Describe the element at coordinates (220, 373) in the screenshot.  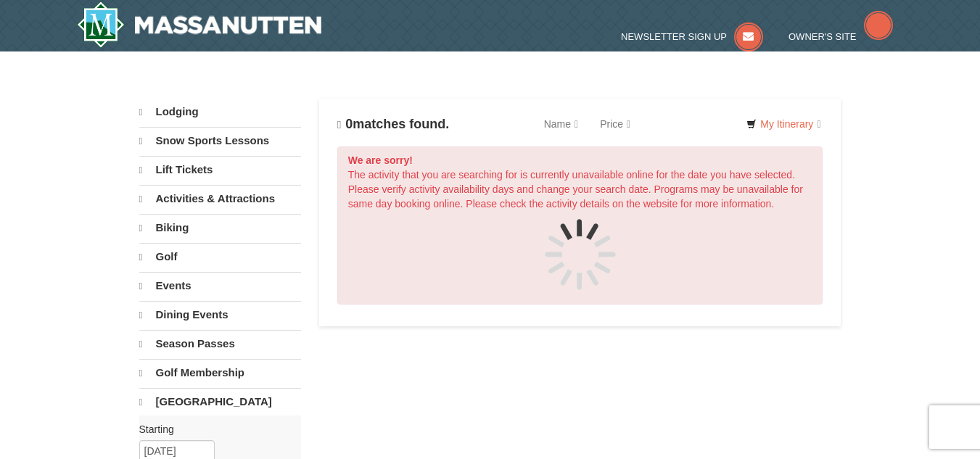
I see `a: Golf Membership` at that location.